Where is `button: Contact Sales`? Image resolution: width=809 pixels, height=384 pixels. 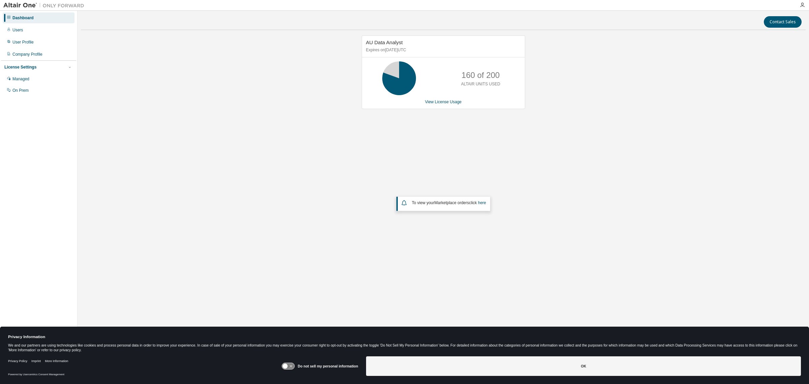 button: Contact Sales is located at coordinates (783, 22).